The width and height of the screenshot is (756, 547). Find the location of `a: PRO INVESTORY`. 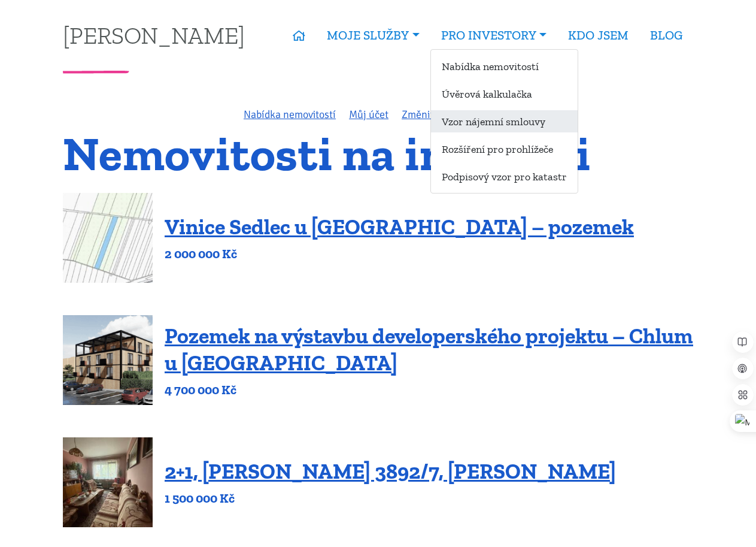

a: PRO INVESTORY is located at coordinates (494, 35).